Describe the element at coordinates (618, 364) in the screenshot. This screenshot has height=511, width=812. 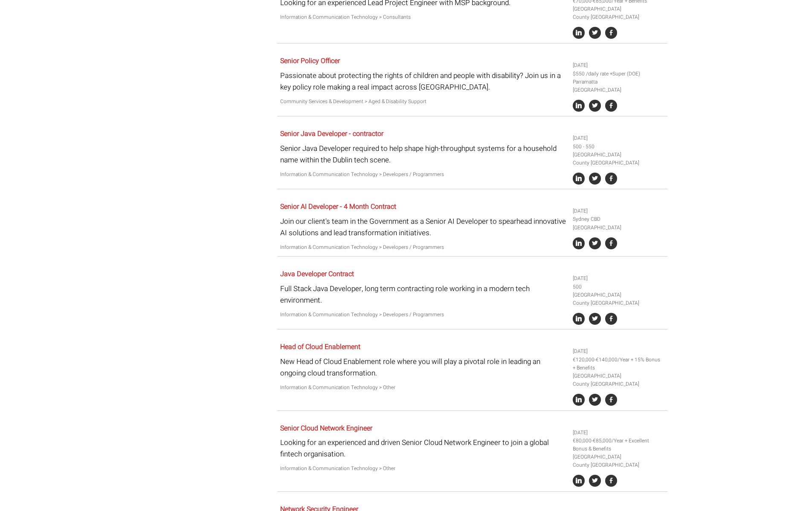
I see `li: €120,000-€140,000/Year + 15% Bonus + Benefits` at that location.